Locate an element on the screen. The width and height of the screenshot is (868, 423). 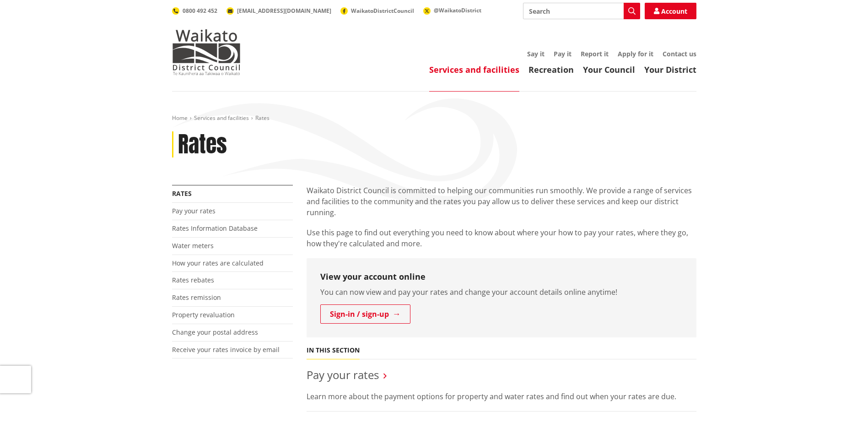
a: Say it is located at coordinates (536, 54).